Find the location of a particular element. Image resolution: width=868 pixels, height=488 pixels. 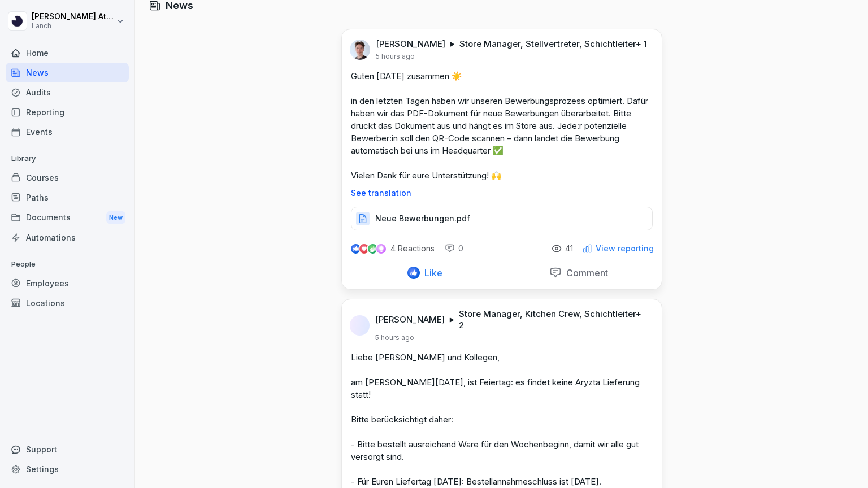

div: Reporting is located at coordinates (68, 112).